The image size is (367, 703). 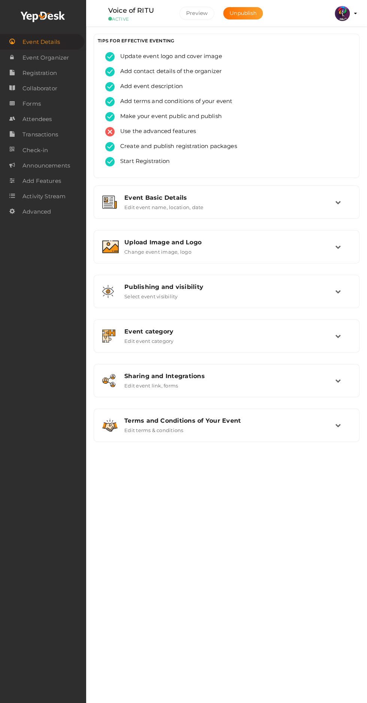 What do you see at coordinates (110, 131) in the screenshot?
I see `img: error.svg` at bounding box center [110, 131].